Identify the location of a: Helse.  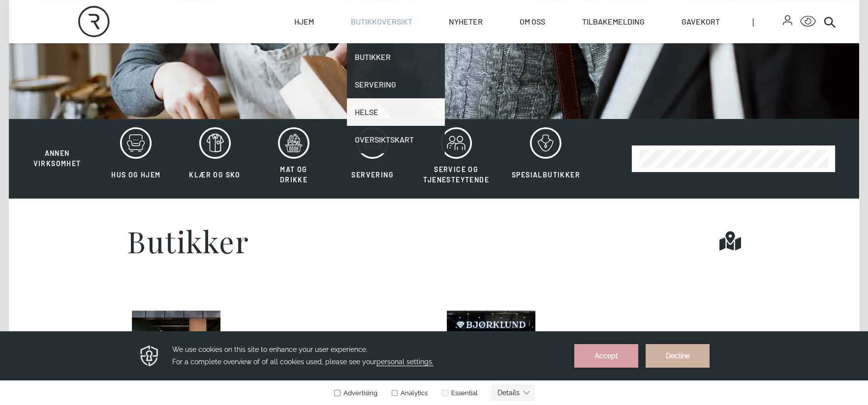
(396, 112).